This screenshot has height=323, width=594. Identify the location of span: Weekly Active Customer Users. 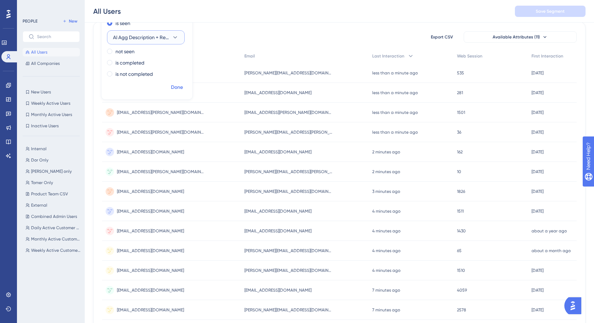
(56, 251).